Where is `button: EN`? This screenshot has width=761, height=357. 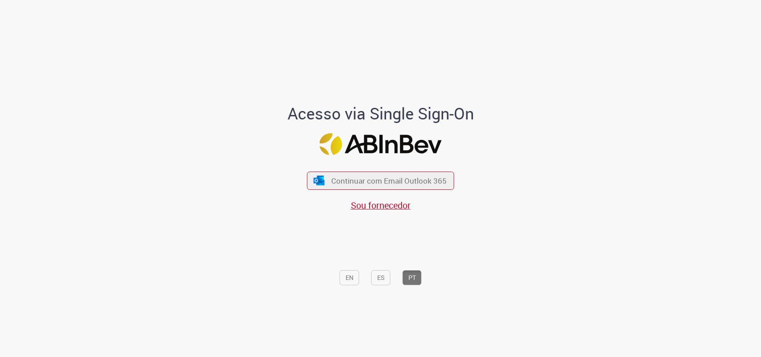 button: EN is located at coordinates (350, 278).